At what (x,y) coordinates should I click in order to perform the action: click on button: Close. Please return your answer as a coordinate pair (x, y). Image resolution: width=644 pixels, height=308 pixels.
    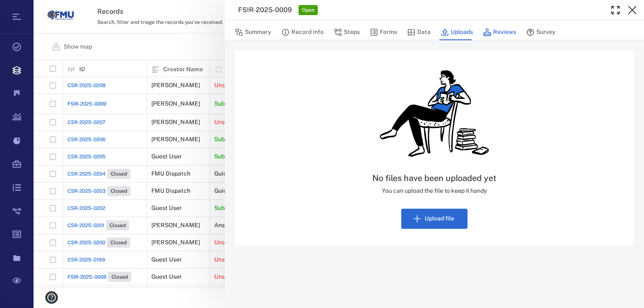
    Looking at the image, I should click on (633, 10).